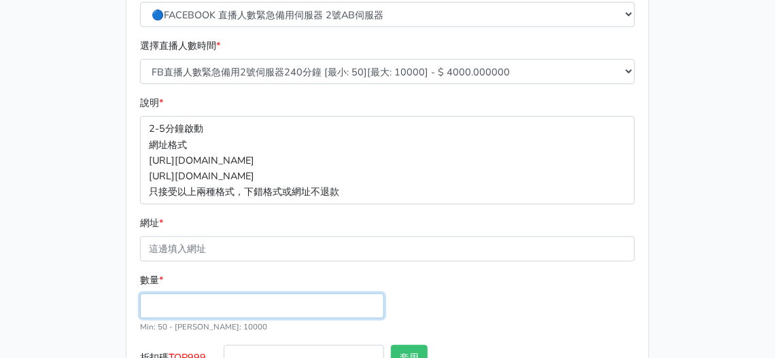 This screenshot has width=775, height=358. What do you see at coordinates (388, 249) in the screenshot?
I see `input: 這邊填入網址` at bounding box center [388, 249].